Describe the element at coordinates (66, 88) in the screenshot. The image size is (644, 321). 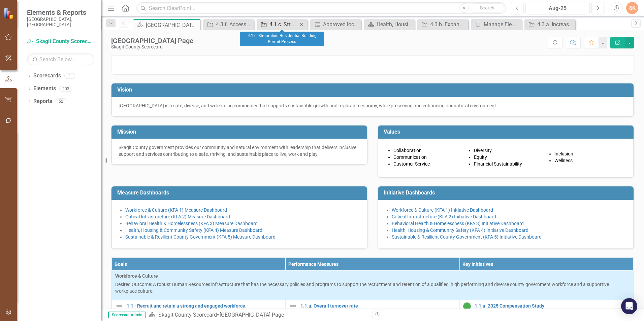
I see `div: 203` at that location.